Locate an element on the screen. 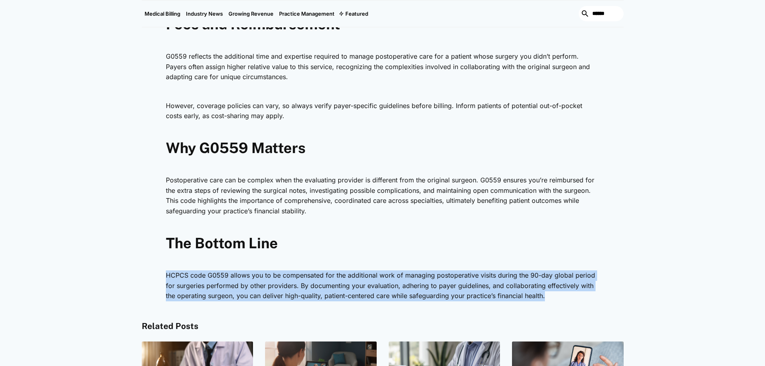  strong: Why G0559 Matters is located at coordinates (236, 148).